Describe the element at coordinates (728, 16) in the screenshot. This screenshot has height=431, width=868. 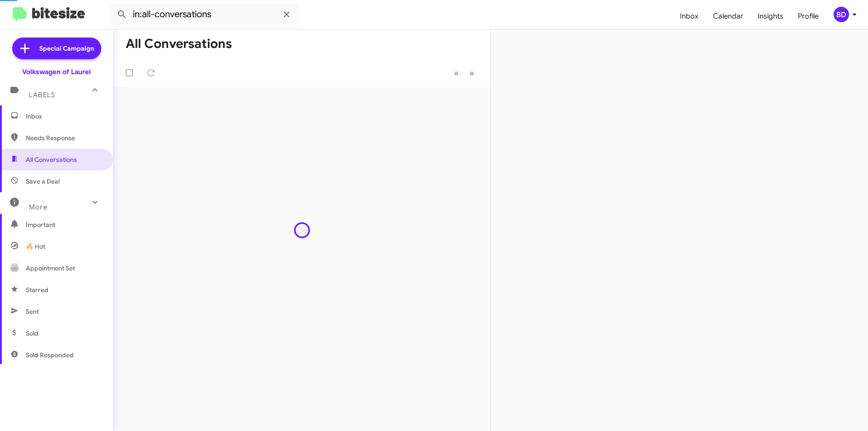
I see `a: Calendar` at that location.